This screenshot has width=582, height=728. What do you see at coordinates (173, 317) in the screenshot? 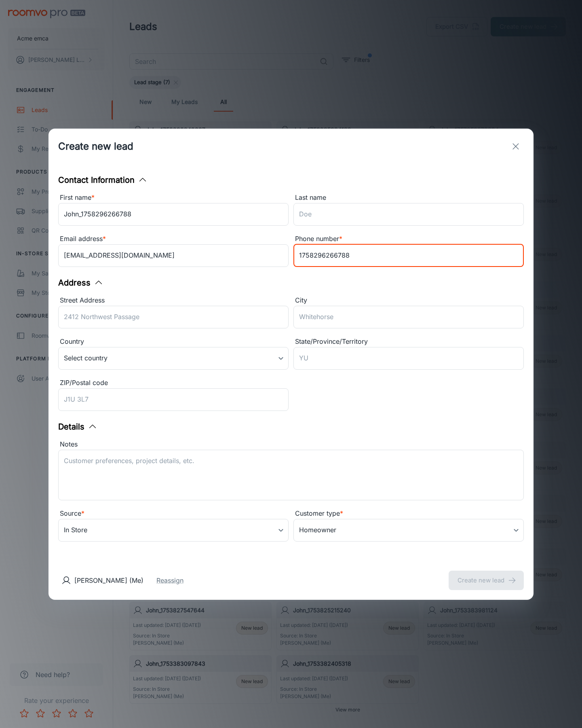
I see `input: 2412 Northwest Passage` at bounding box center [173, 317].